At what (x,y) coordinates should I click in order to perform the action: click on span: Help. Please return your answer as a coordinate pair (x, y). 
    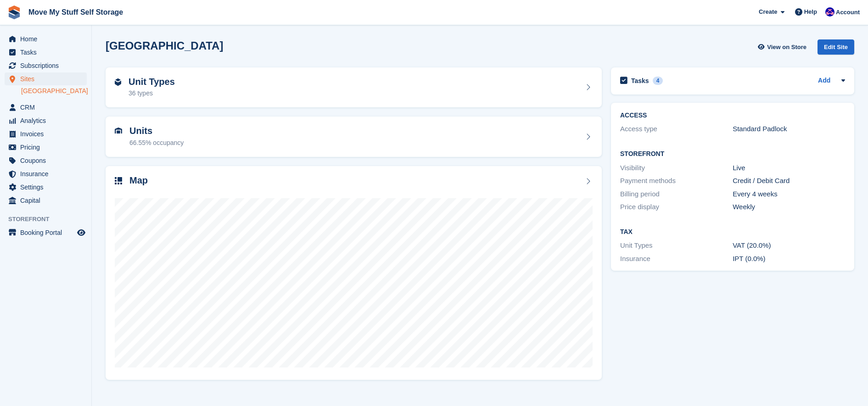
    Looking at the image, I should click on (811, 12).